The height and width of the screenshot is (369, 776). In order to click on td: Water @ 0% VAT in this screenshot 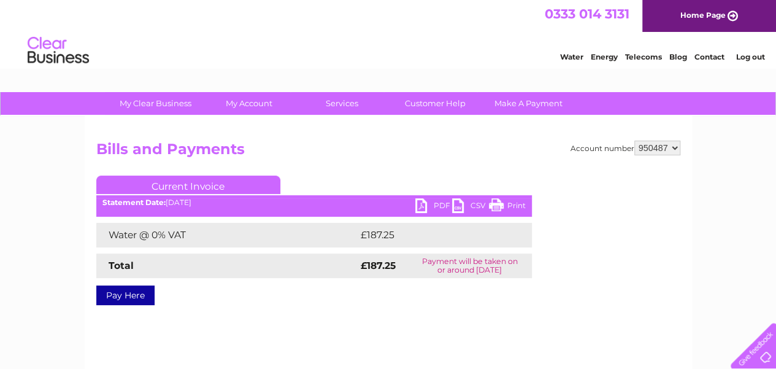, I will do `click(227, 235)`.